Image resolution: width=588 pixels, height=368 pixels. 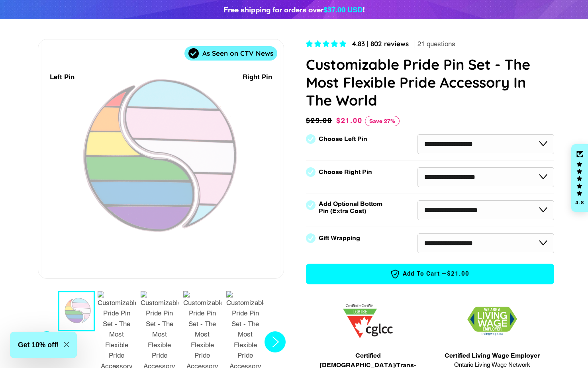 What do you see at coordinates (339, 238) in the screenshot?
I see `label: Gift Wrapping` at bounding box center [339, 238].